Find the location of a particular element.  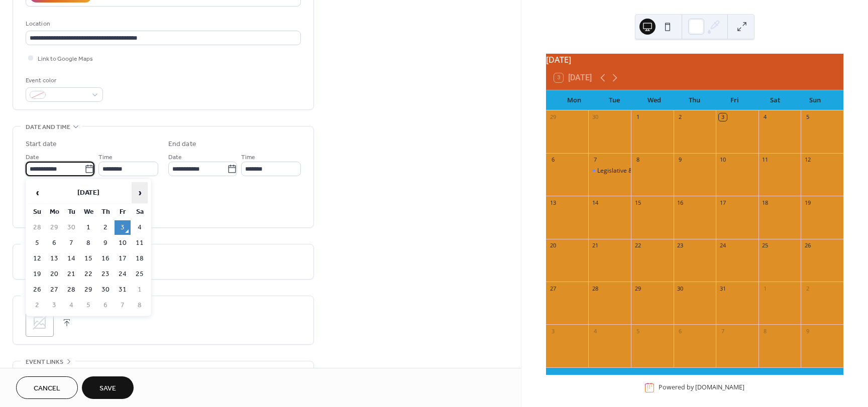

th: Fr is located at coordinates (122, 212).